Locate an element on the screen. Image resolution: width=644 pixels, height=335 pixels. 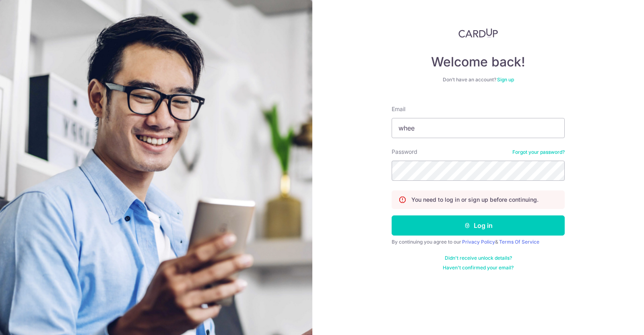
label: Email is located at coordinates (398, 109).